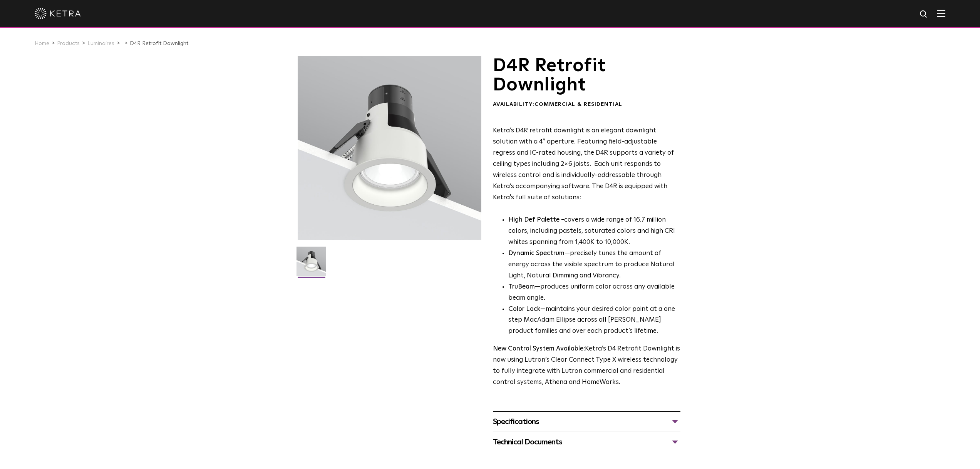  I want to click on p: covers a wide range of 16.7 million colors, including pastels, saturated colors and high CRI whit..., so click(594, 231).